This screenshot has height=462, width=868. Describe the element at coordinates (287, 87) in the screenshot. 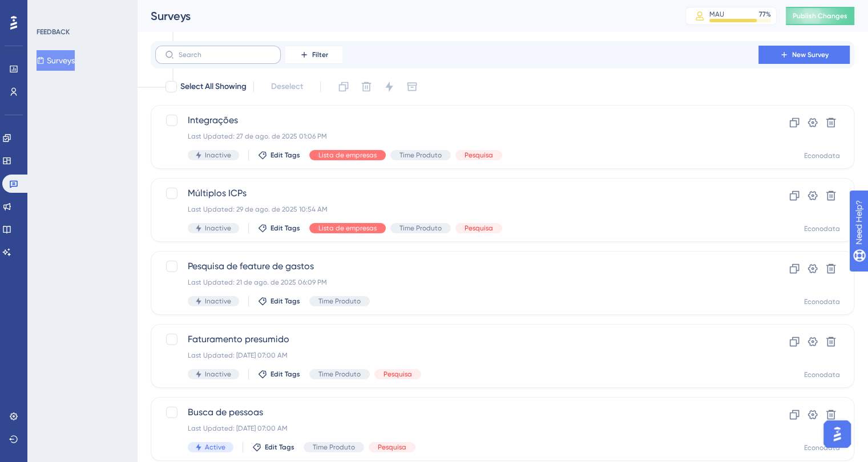

I see `span: Deselect` at that location.